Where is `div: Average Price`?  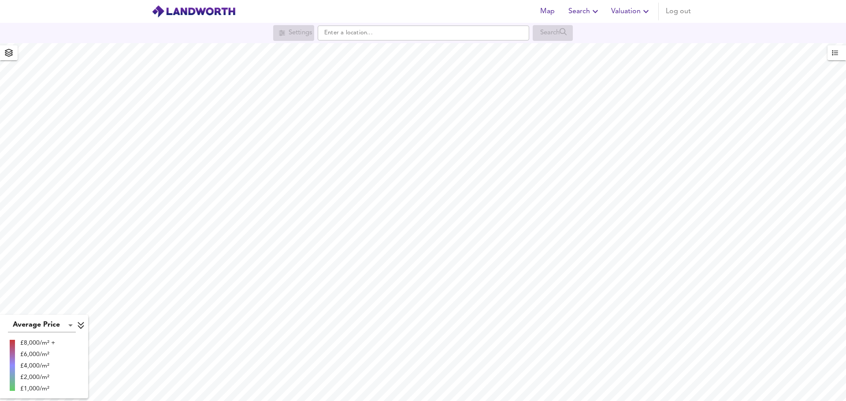 div: Average Price is located at coordinates (42, 325).